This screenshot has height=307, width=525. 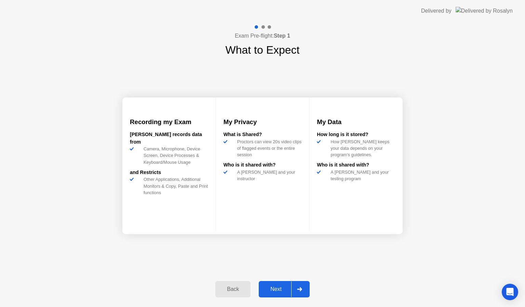 I want to click on div: and Restricts, so click(x=169, y=173).